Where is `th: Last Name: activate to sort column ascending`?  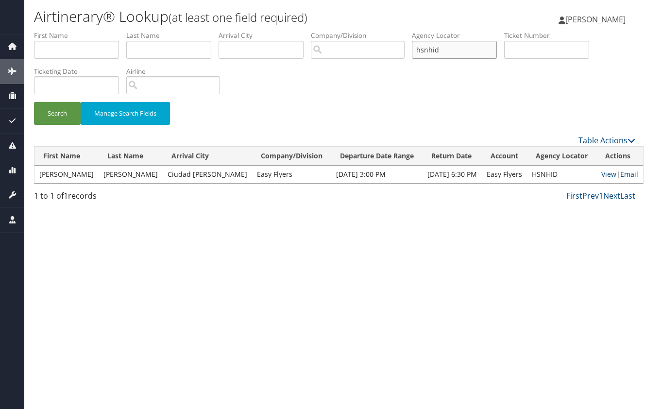
th: Last Name: activate to sort column ascending is located at coordinates (131, 156).